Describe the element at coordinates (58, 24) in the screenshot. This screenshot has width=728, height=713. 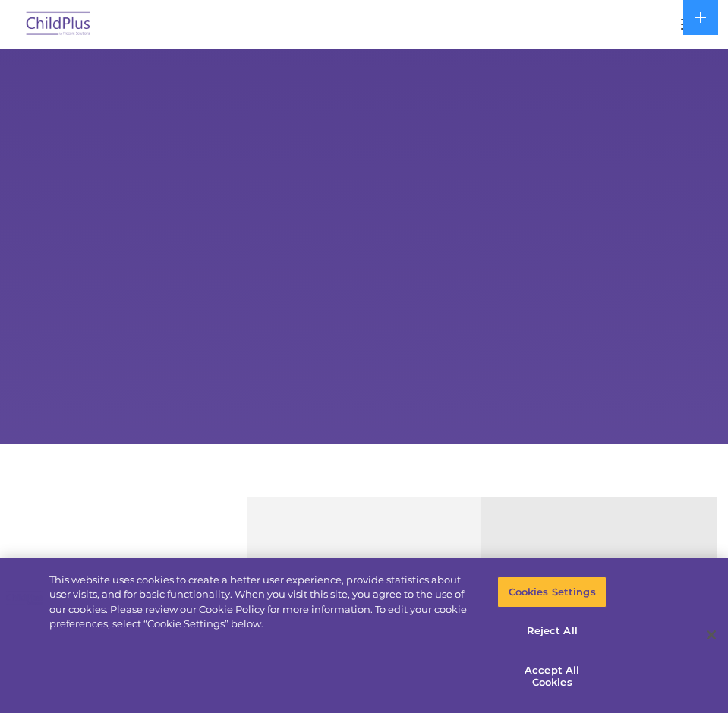
I see `img: ChildPlus by Procare Solutions` at that location.